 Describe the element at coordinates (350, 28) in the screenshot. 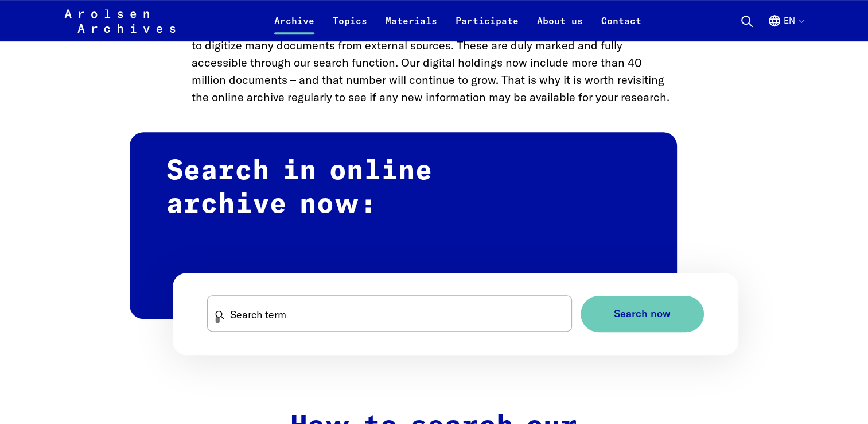

I see `a: Topics` at that location.